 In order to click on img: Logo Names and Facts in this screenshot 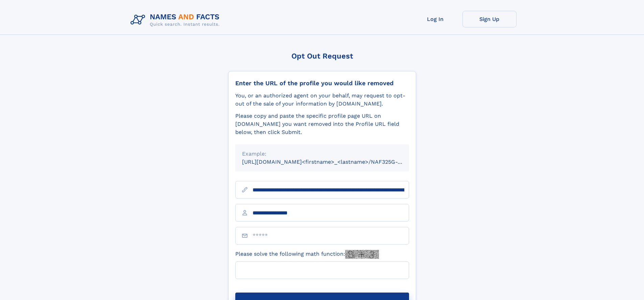, I will do `click(177, 20)`.